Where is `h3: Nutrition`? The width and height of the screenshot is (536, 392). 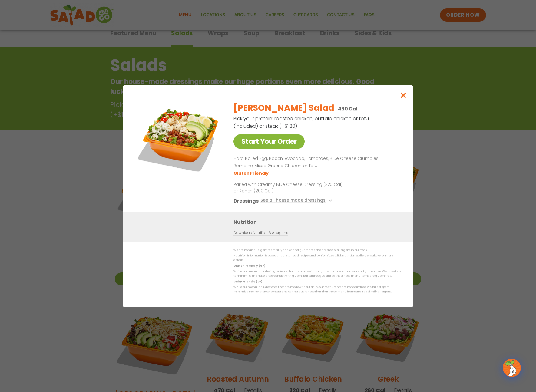
h3: Nutrition is located at coordinates (319, 222).